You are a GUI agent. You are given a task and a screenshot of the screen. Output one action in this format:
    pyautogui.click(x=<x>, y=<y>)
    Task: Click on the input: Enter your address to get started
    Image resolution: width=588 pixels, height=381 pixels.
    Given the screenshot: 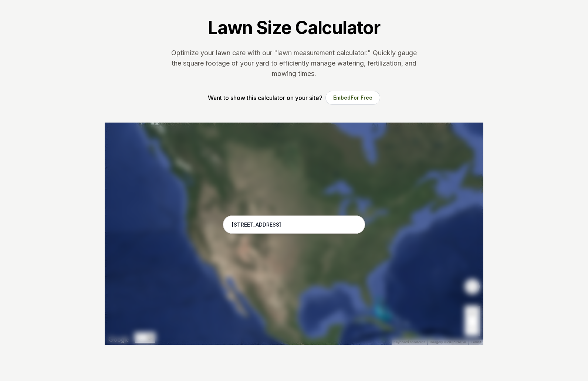 What is the action you would take?
    pyautogui.click(x=294, y=225)
    